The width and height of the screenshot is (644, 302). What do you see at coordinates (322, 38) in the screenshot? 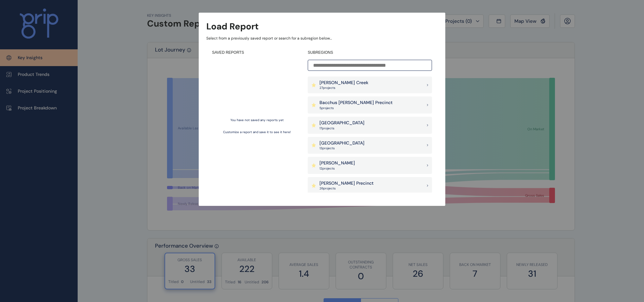
I see `p: Select from a previously saved report or search for a subregion below...` at bounding box center [322, 38].